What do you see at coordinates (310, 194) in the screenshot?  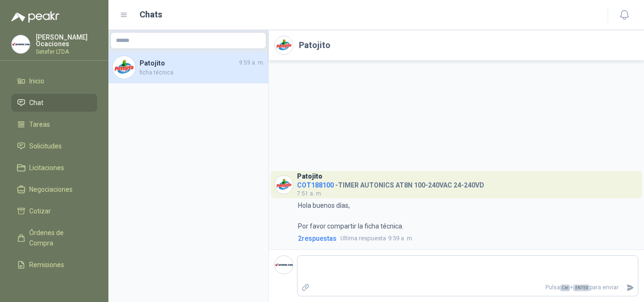 I see `span: 7:51 a. m.` at bounding box center [310, 194].